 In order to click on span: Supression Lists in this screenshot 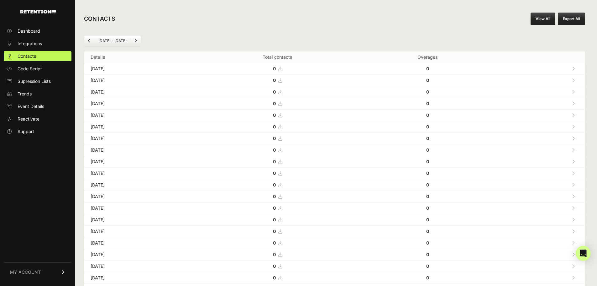, I will do `click(34, 81)`.